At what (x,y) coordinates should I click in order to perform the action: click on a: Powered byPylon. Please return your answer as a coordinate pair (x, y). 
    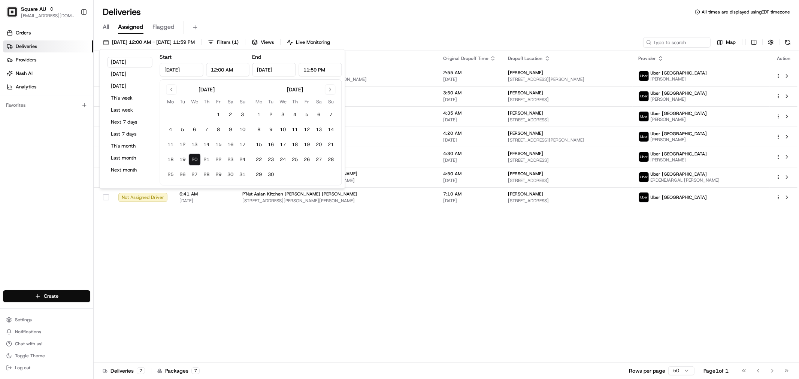
    Looking at the image, I should click on (72, 130).